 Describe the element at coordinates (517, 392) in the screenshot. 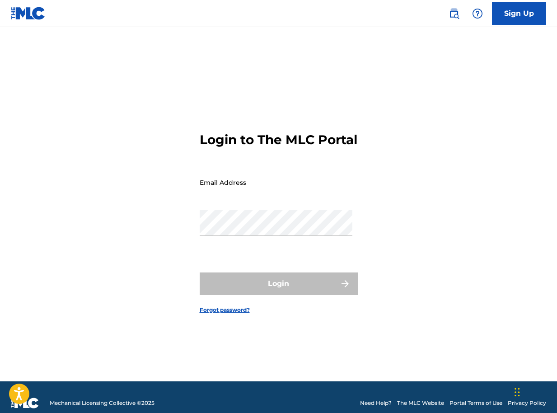

I see `div: Drag` at that location.